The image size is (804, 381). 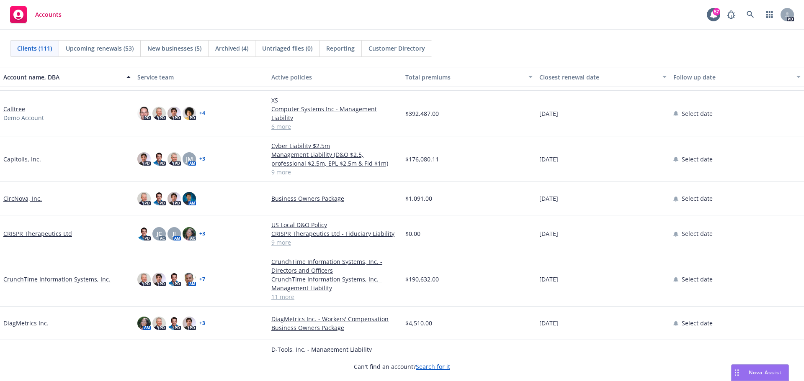 I want to click on span: Upcoming renewals (53), so click(x=100, y=48).